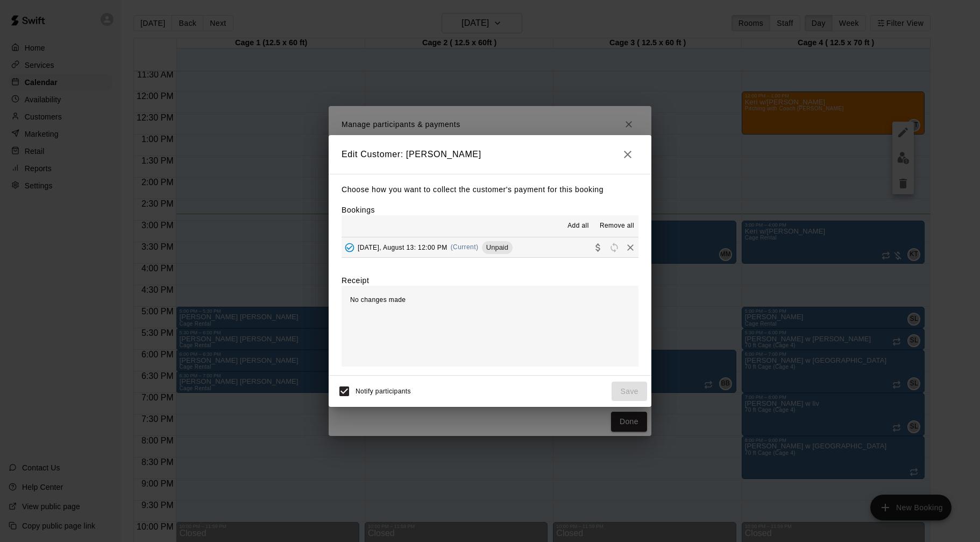 The width and height of the screenshot is (980, 542). What do you see at coordinates (350, 247) in the screenshot?
I see `button: Added - Collect Payment` at bounding box center [350, 247].